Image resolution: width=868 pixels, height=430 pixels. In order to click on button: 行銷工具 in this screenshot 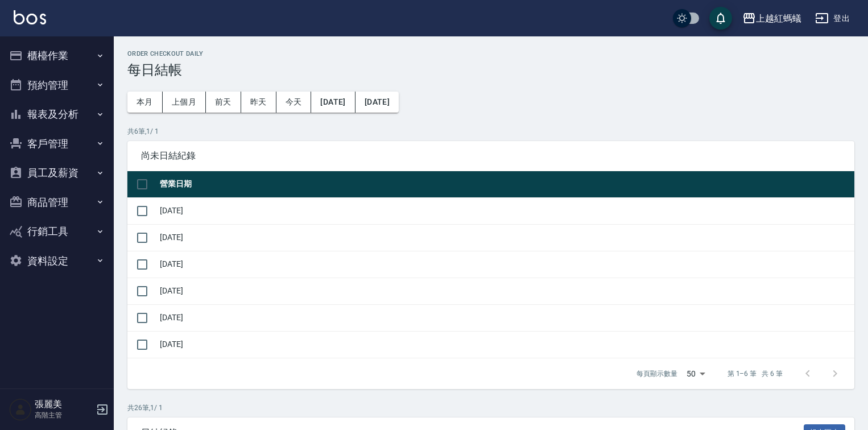, I will do `click(57, 232)`.